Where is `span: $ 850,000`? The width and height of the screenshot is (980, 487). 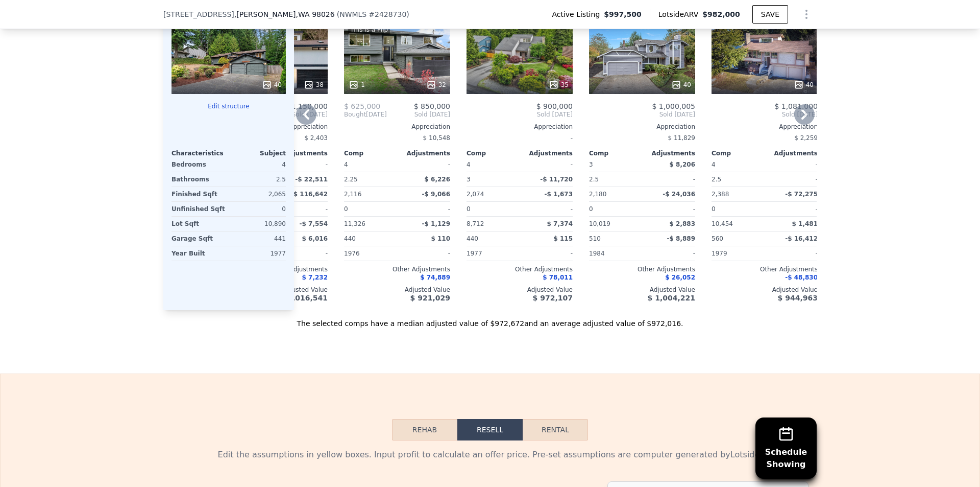
span: $ 850,000 is located at coordinates (432, 106).